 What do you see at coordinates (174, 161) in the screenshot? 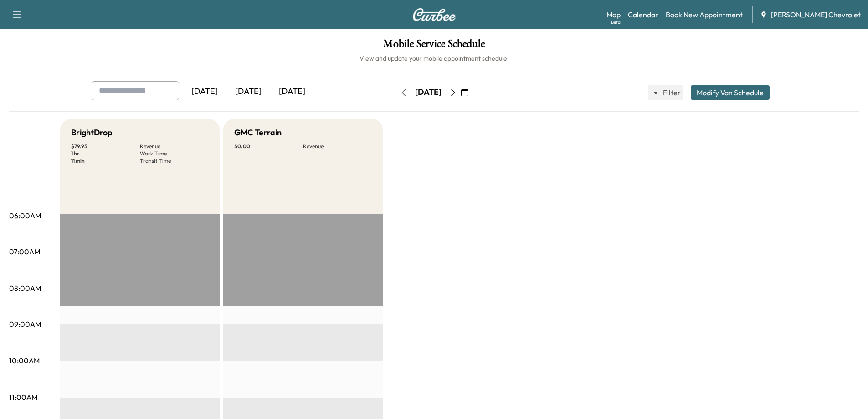
I see `p: Transit Time` at bounding box center [174, 161].